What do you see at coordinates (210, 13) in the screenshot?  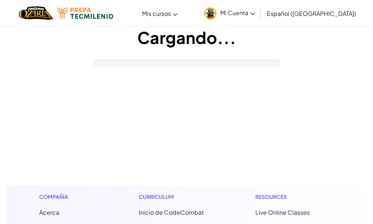 I see `img: avatar` at bounding box center [210, 13].